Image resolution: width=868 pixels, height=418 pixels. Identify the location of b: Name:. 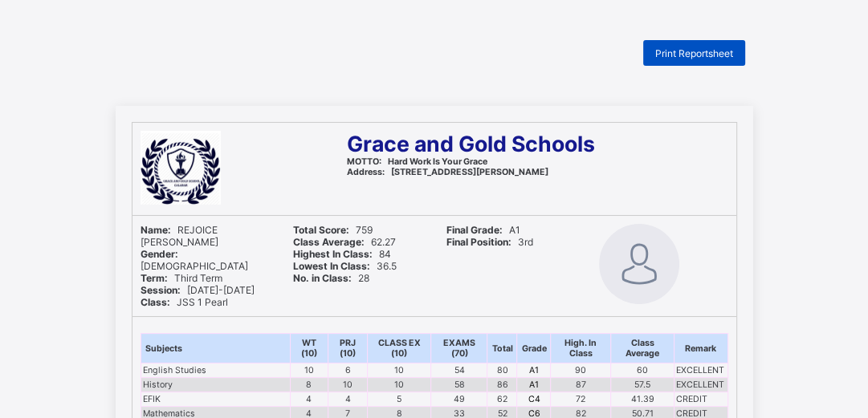
(156, 229).